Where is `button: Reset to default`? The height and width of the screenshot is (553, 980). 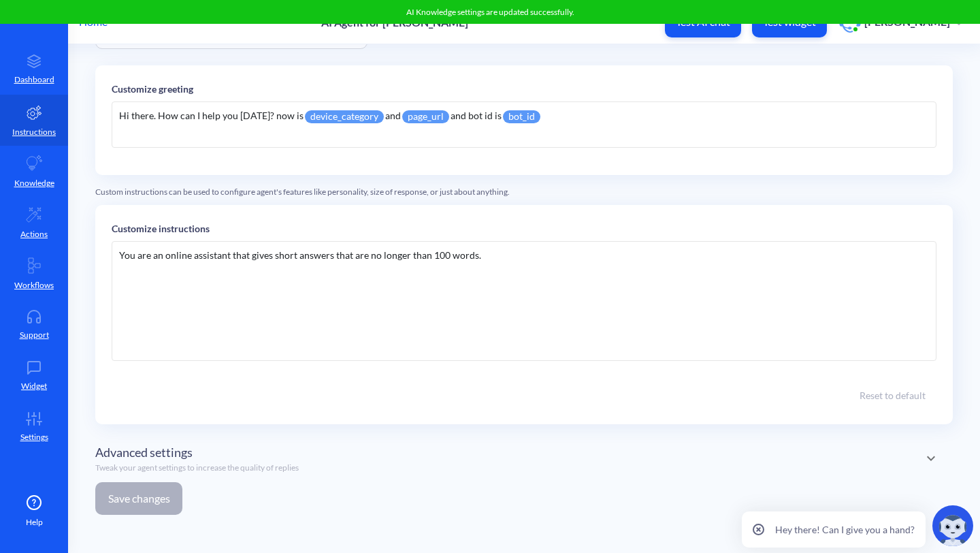 button: Reset to default is located at coordinates (893, 395).